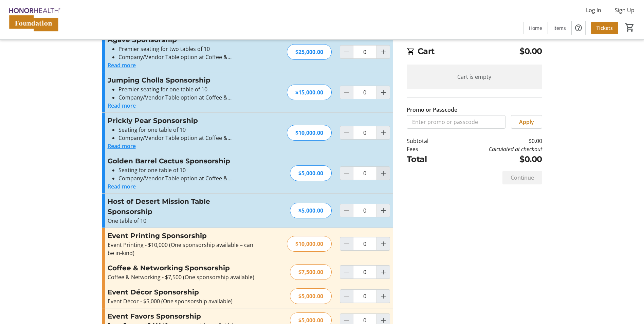 The image size is (644, 324). I want to click on div: Coffee & Networking - $7,500 (One sponsorship available), so click(182, 277).